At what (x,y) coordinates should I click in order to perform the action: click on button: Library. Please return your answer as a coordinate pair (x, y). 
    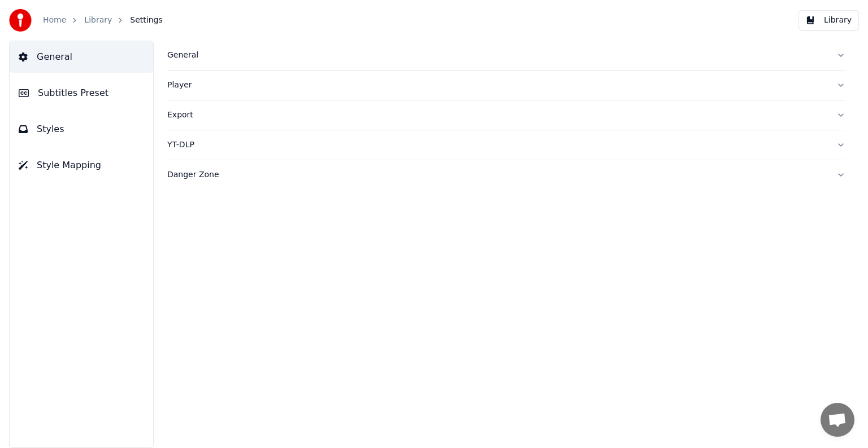
    Looking at the image, I should click on (828, 20).